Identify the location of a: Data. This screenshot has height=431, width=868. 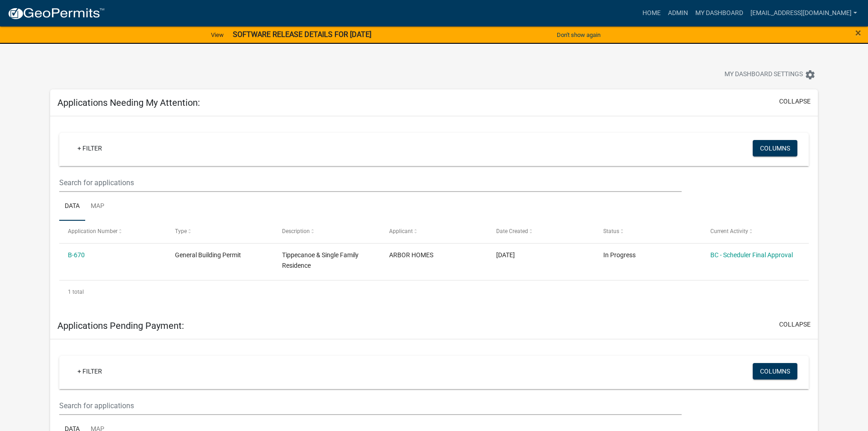
(72, 207).